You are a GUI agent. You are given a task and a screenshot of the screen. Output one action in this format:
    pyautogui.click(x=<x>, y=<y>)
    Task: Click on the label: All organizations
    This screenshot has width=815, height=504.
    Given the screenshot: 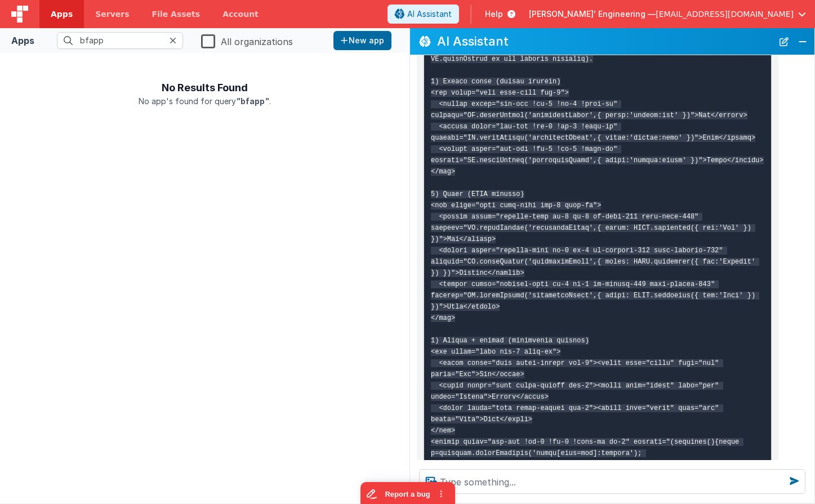 What is the action you would take?
    pyautogui.click(x=247, y=40)
    